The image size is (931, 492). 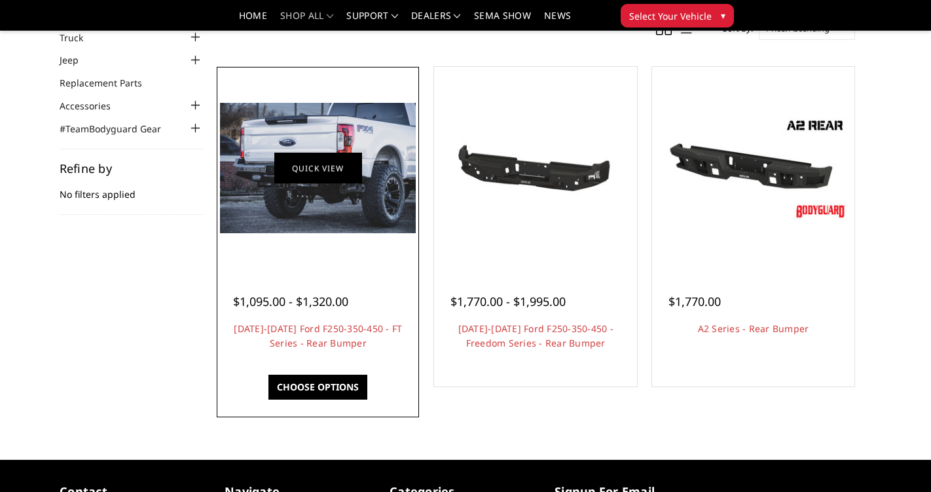 What do you see at coordinates (753, 168) in the screenshot?
I see `a: A2 Series - Rear Bumper A2 Series - Rear Bumper` at bounding box center [753, 168].